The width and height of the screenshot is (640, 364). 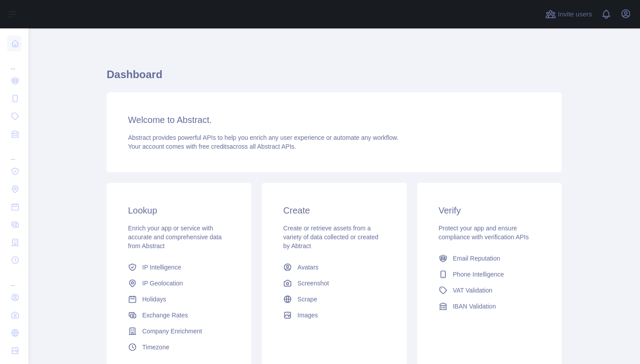 I want to click on a: VAT Validation, so click(x=490, y=290).